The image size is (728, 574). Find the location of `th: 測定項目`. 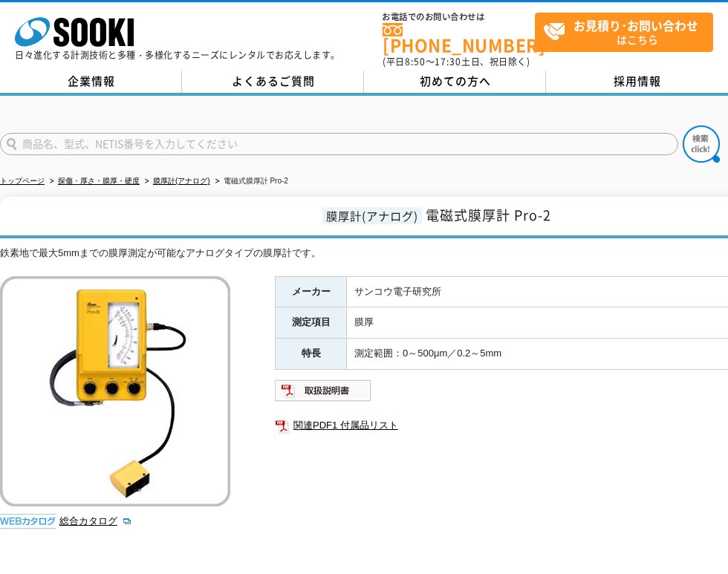

th: 測定項目 is located at coordinates (311, 323).